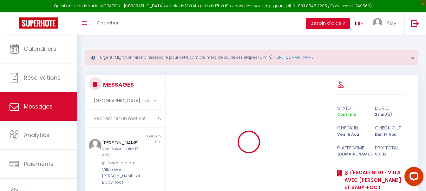  I want to click on div: Dim 17 Aoû, so click(389, 134).